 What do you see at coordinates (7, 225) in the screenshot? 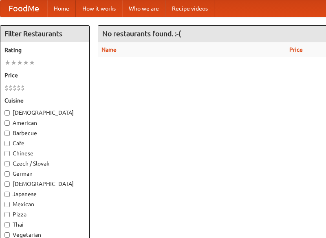
I see `input: Thai` at bounding box center [7, 225].